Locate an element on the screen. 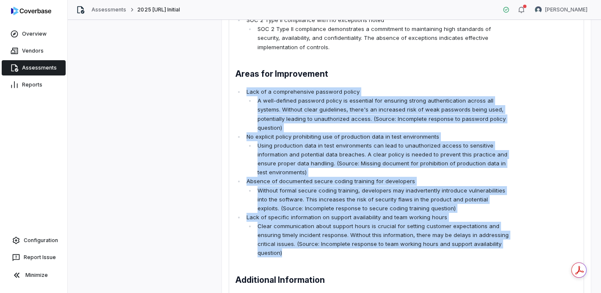 The width and height of the screenshot is (601, 293). li: A well-defined password policy is essential for ensuring strong authentication across all systems... is located at coordinates (382, 114).